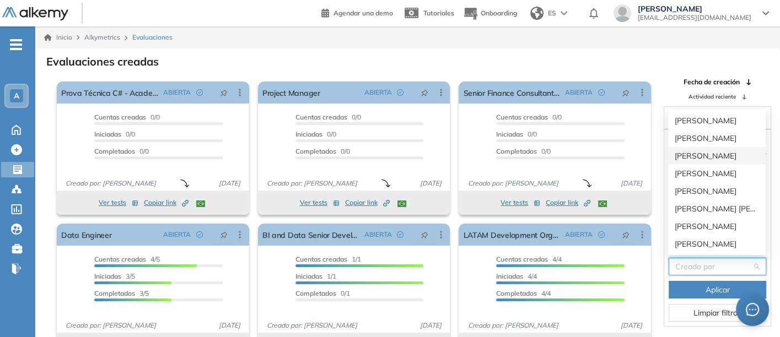  I want to click on div: Daniel Vergara, so click(717, 174).